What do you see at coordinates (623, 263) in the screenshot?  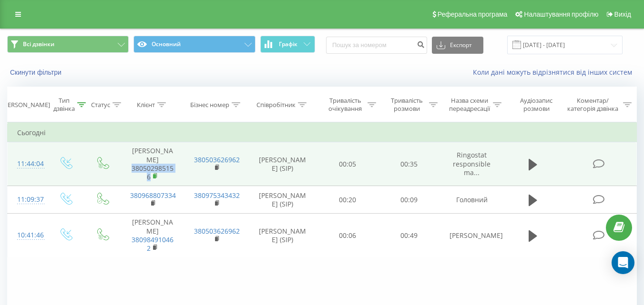 I see `div: Open Intercom Messenger` at bounding box center [623, 263].